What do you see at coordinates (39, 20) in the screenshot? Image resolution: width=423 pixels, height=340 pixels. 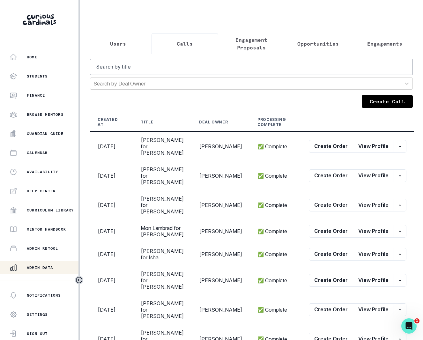 I see `img: Curious Cardinals Logo` at bounding box center [39, 20].